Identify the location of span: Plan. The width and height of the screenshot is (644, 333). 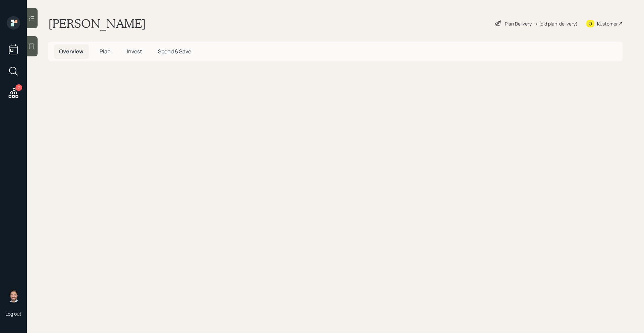
(105, 51).